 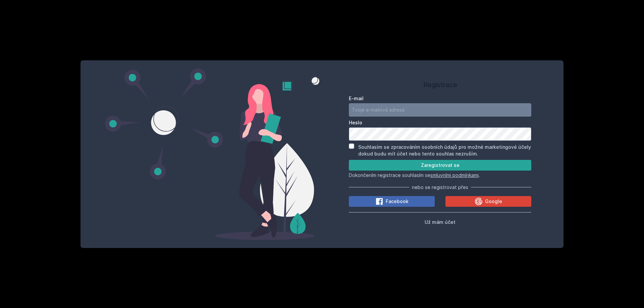 I want to click on p: Dokončením registrace souhlasím se ., so click(x=440, y=175).